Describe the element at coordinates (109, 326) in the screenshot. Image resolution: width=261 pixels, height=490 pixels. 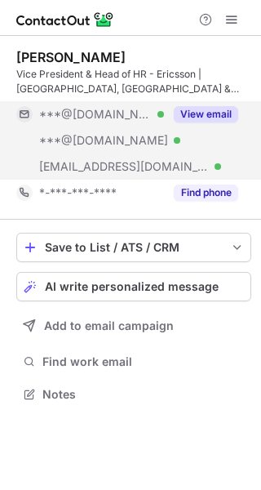
I see `span: Add to email campaign` at that location.